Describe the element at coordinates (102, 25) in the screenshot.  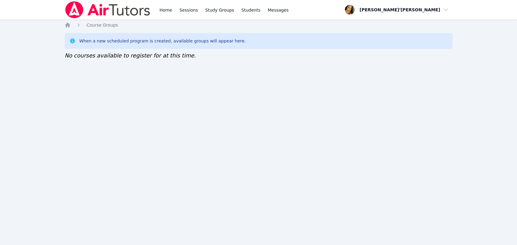
I see `a: Course Groups` at that location.